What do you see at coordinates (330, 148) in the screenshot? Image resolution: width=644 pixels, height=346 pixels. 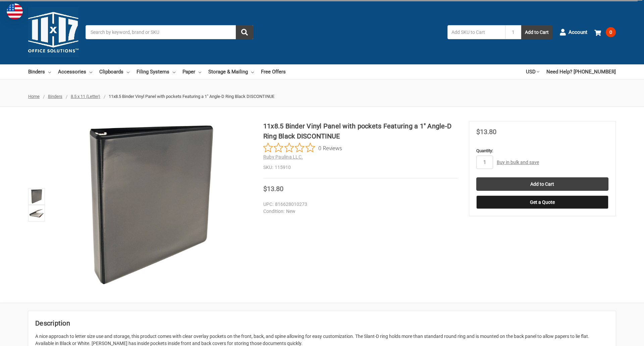 I see `span: 0 Reviews` at bounding box center [330, 148].